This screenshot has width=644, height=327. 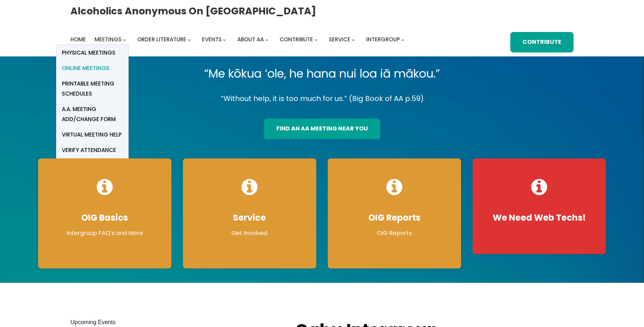 I want to click on span: Online Meetings, so click(x=85, y=68).